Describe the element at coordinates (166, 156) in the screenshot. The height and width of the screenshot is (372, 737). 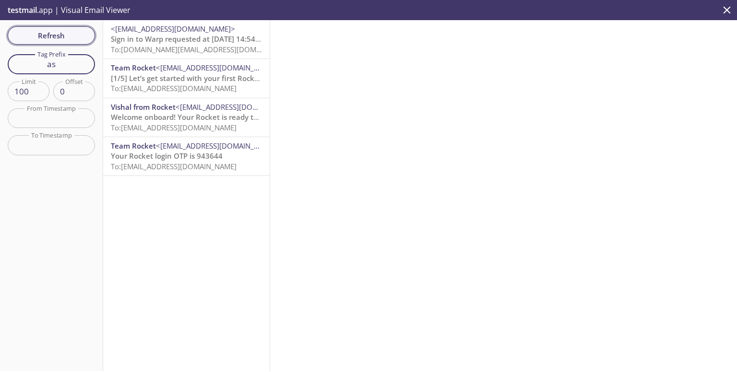
I see `span: Your Rocket login OTP is 943644` at that location.